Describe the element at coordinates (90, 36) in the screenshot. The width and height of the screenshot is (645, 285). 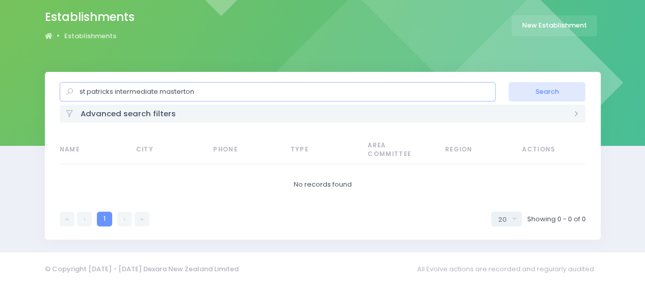
I see `a: Establishments` at that location.